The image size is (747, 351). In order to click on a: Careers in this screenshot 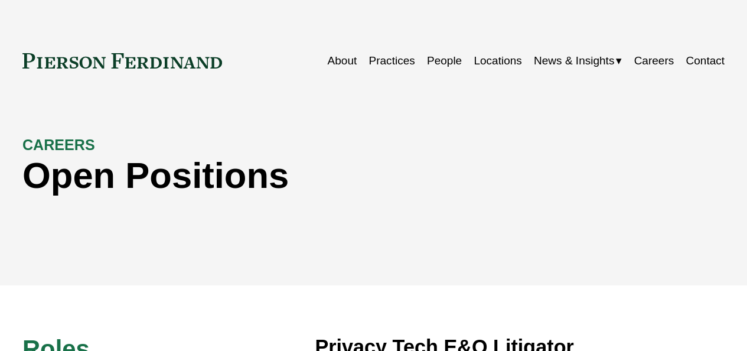, I will do `click(654, 61)`.